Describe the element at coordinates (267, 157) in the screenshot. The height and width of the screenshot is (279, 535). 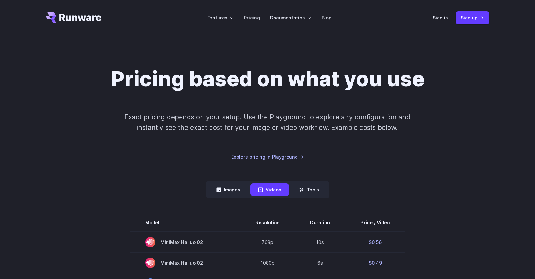
I see `a: Explore pricing in Playground` at that location.